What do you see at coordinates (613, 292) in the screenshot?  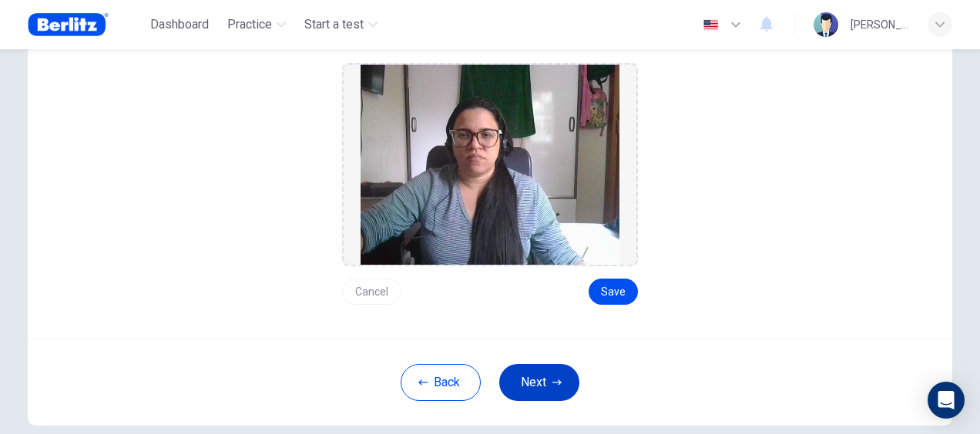 I see `button: Save` at bounding box center [613, 292].